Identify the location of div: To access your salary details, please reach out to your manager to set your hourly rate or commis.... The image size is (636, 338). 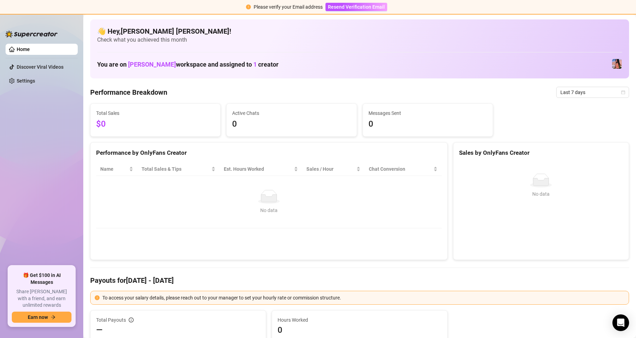
(363, 298).